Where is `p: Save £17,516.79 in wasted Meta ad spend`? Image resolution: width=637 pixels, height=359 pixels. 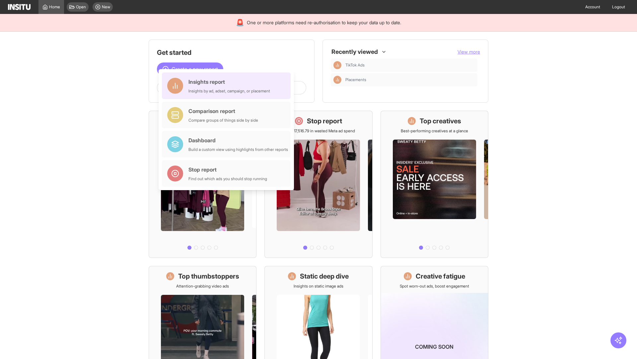
p: Save £17,516.79 in wasted Meta ad spend is located at coordinates (319, 131).